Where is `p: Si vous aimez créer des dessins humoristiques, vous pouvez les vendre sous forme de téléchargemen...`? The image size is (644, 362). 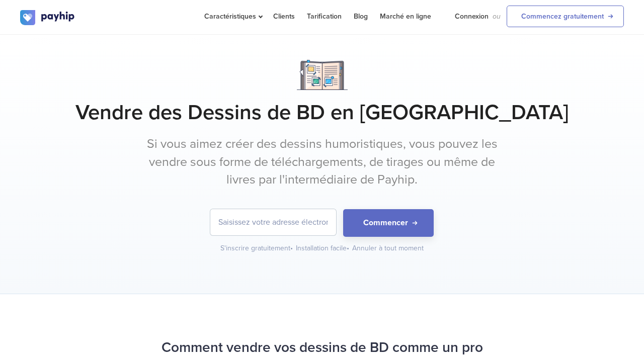 p: Si vous aimez créer des dessins humoristiques, vous pouvez les vendre sous forme de téléchargemen... is located at coordinates (322, 162).